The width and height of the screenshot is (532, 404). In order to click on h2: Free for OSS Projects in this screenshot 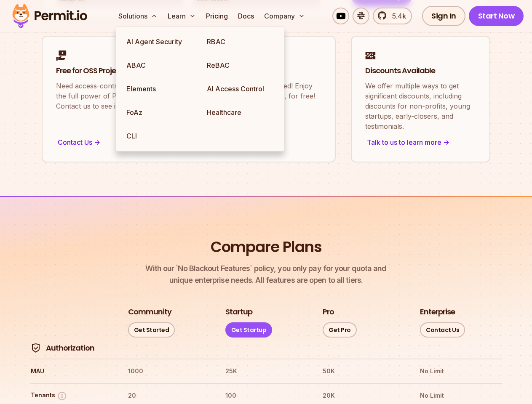, I will do `click(188, 71)`.